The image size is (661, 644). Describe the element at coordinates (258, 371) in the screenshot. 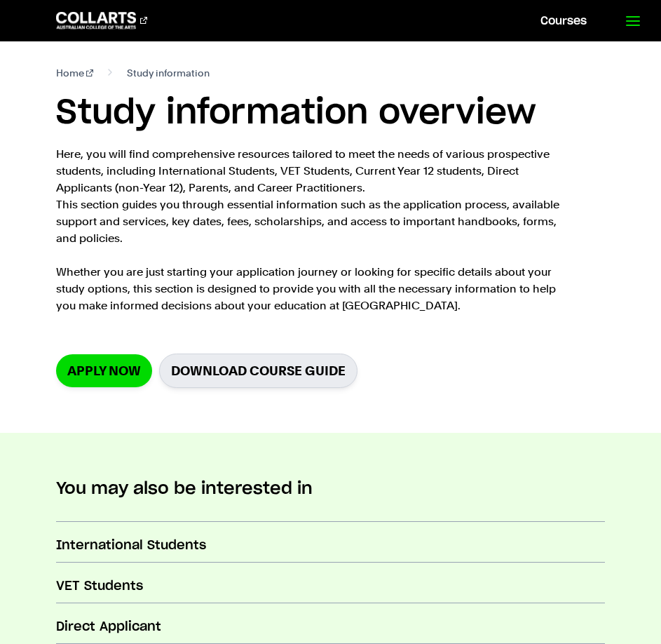

I see `a: Download Course Guide` at that location.